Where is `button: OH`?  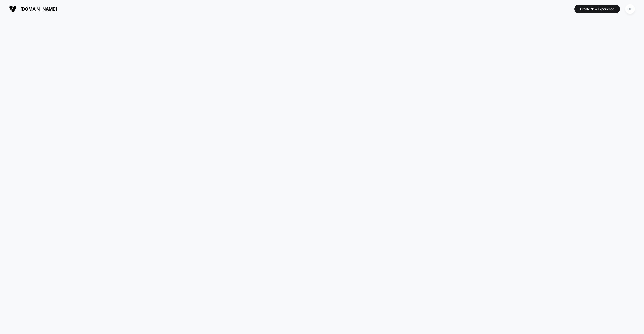
button: OH is located at coordinates (630, 9).